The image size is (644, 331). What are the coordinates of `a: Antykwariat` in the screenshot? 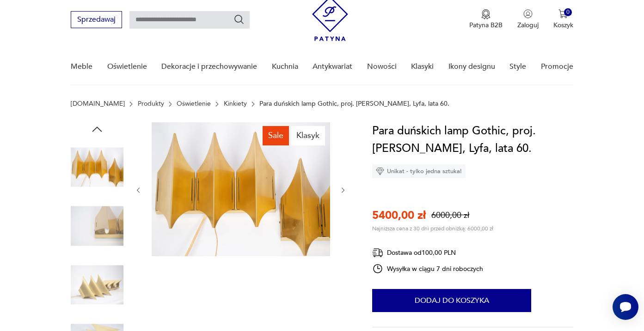 It's located at (332, 67).